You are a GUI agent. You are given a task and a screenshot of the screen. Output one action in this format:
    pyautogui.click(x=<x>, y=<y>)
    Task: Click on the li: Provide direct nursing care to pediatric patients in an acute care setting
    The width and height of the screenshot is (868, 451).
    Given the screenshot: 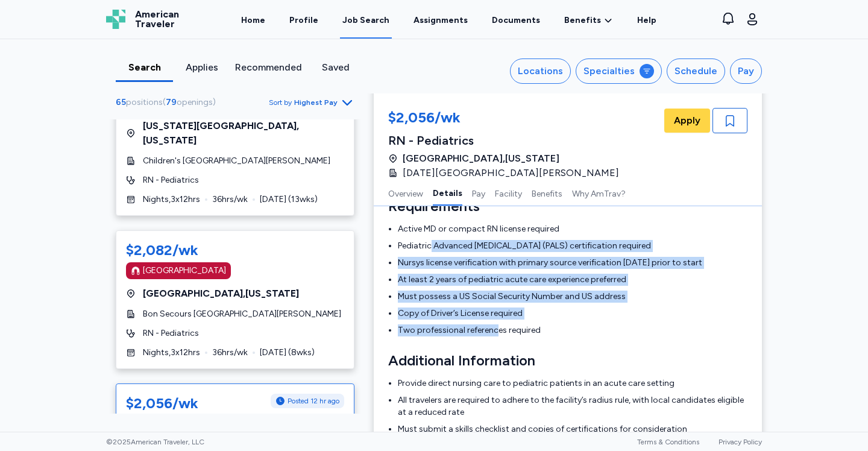 What is the action you would take?
    pyautogui.click(x=573, y=383)
    